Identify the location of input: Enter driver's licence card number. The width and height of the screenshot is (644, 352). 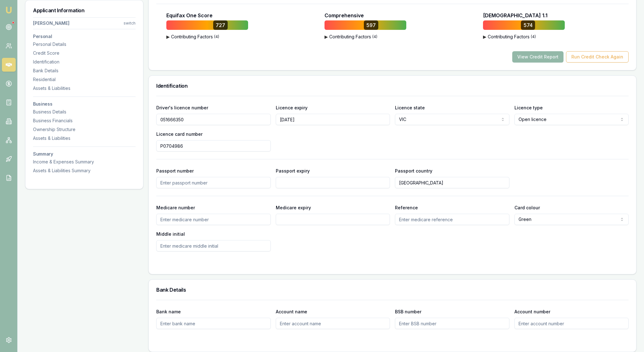
(213, 146).